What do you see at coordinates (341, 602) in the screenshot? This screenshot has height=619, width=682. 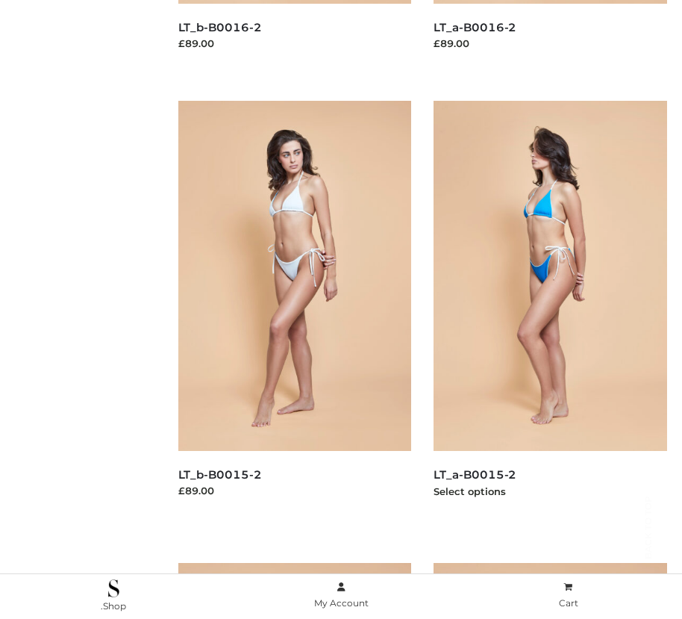 I see `span: My Account` at bounding box center [341, 602].